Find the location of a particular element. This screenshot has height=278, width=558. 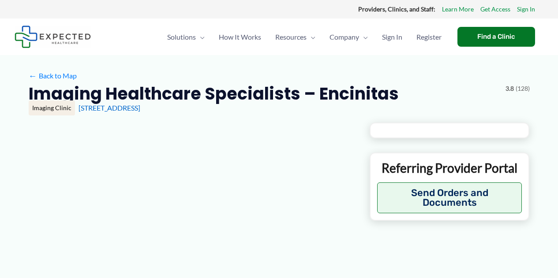

span: 3.8 is located at coordinates (509, 89).